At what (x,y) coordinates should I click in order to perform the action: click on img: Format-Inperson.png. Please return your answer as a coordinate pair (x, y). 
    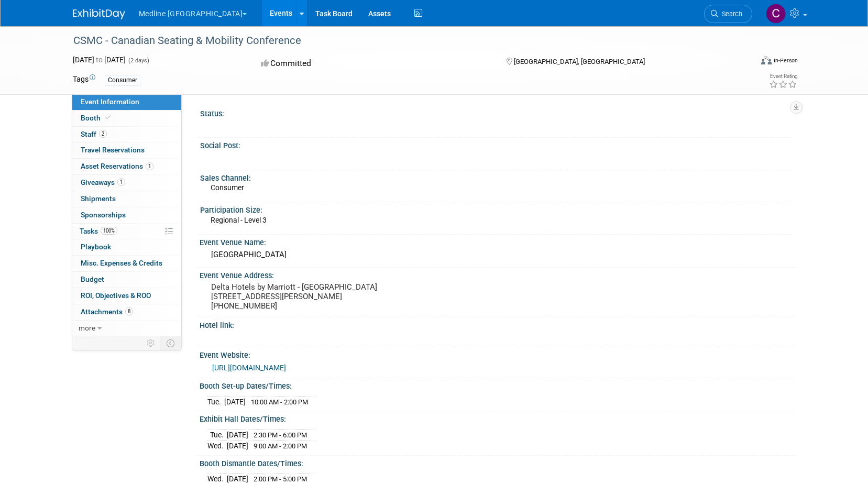
    Looking at the image, I should click on (766, 60).